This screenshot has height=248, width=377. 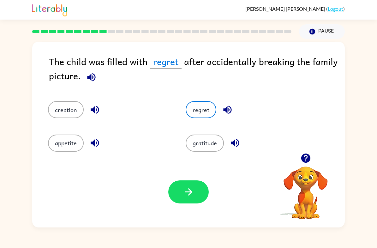 I want to click on div: The child was filled with after accidentally breaking the family picture., so click(x=197, y=71).